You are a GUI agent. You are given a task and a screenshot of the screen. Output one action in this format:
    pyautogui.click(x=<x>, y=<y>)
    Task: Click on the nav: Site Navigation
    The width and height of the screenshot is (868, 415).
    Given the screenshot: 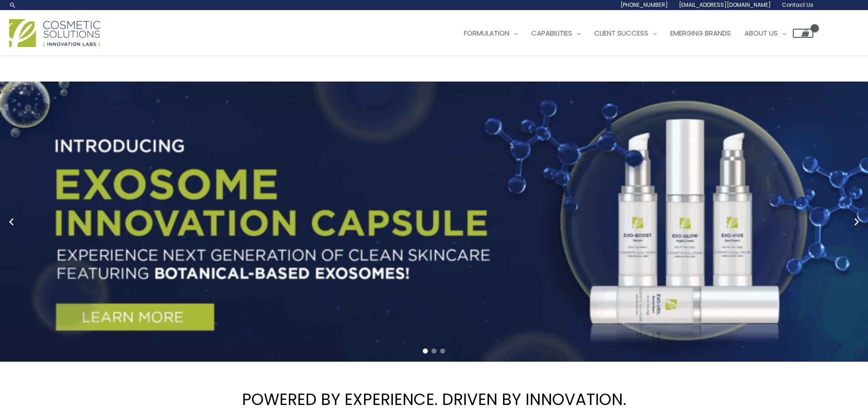 What is the action you would take?
    pyautogui.click(x=631, y=33)
    